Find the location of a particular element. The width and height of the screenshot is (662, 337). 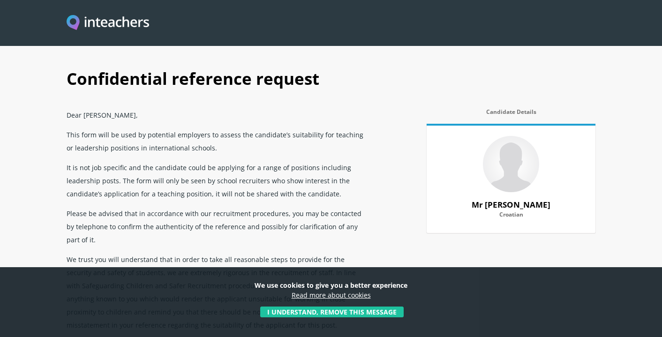

p: It is not job specific and the candidate could be applying for a range of positions including lea... is located at coordinates (218, 180).